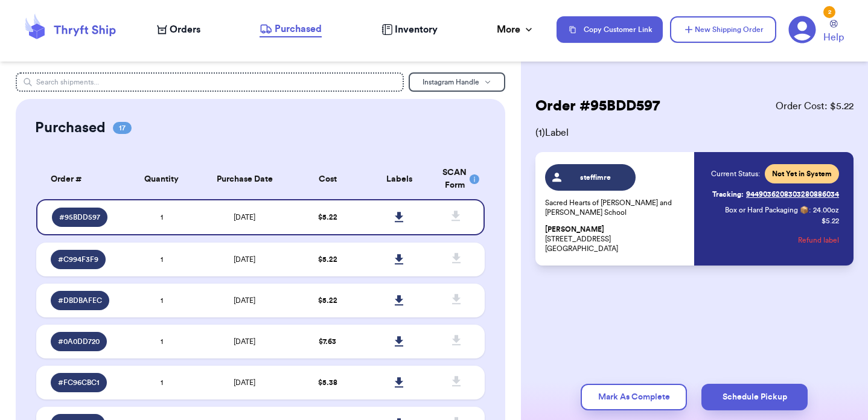  Describe the element at coordinates (723, 30) in the screenshot. I see `button: New Shipping Order` at that location.